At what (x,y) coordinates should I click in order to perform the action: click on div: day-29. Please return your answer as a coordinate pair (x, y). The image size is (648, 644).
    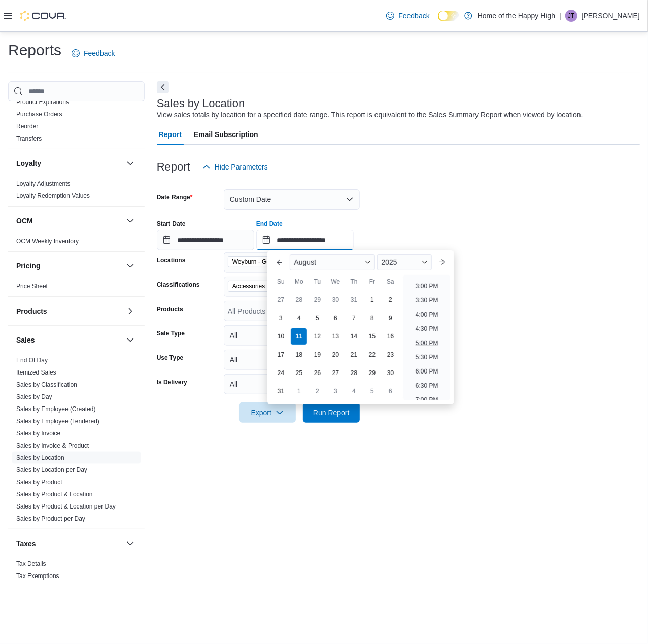
    Looking at the image, I should click on (372, 373).